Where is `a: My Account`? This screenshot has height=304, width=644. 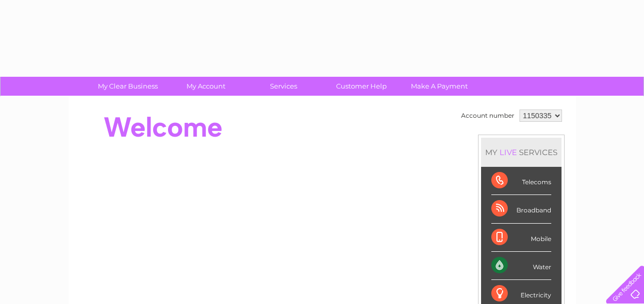 a: My Account is located at coordinates (206, 86).